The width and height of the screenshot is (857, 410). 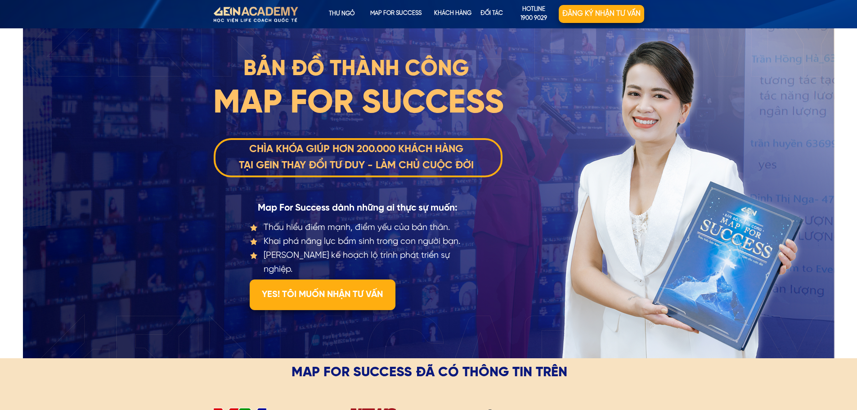 I want to click on li: Khai phá năng lực bẩm sinh trong con người bạn., so click(x=361, y=241).